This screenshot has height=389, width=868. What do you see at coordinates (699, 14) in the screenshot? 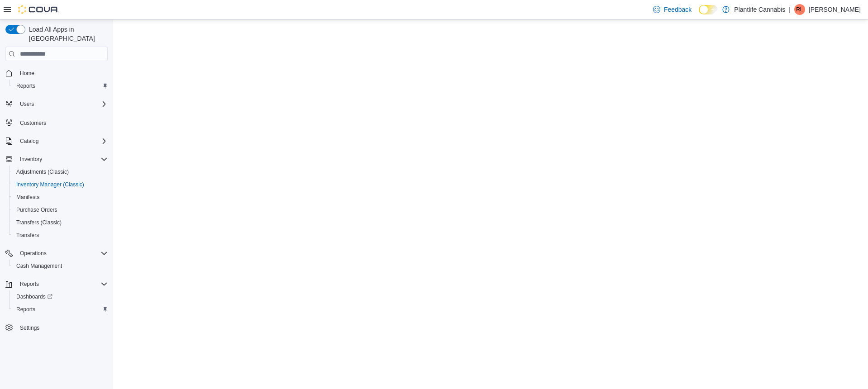
I see `span: Dark Mode` at bounding box center [699, 14].